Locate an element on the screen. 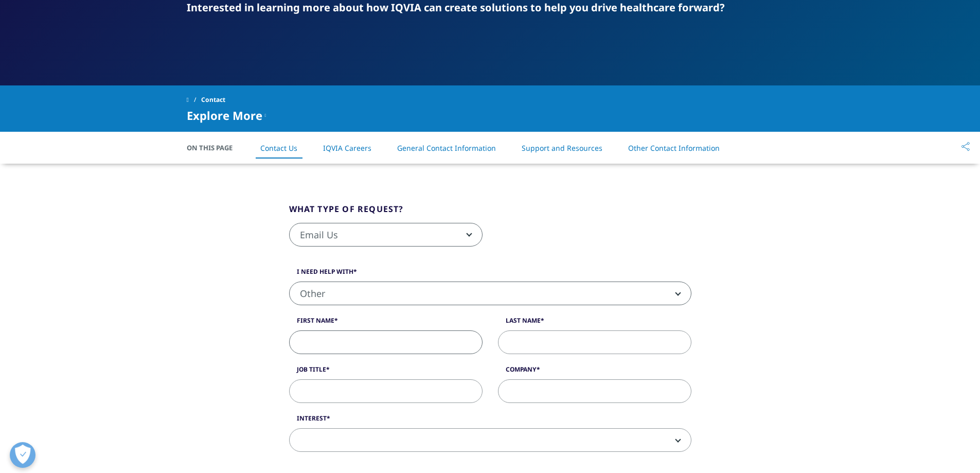  a: General Contact Information is located at coordinates (447, 148).